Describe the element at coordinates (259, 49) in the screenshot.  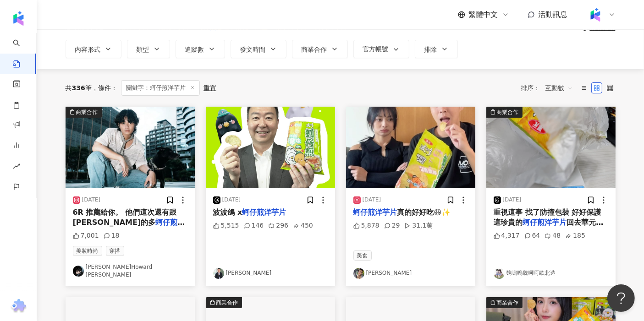
I see `button: 發文時間` at that location.